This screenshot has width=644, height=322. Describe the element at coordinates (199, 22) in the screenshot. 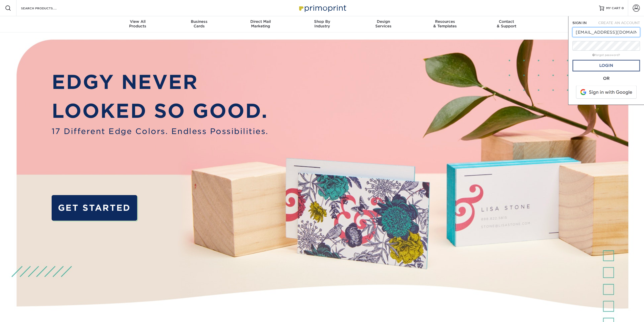

I see `span: Business` at that location.